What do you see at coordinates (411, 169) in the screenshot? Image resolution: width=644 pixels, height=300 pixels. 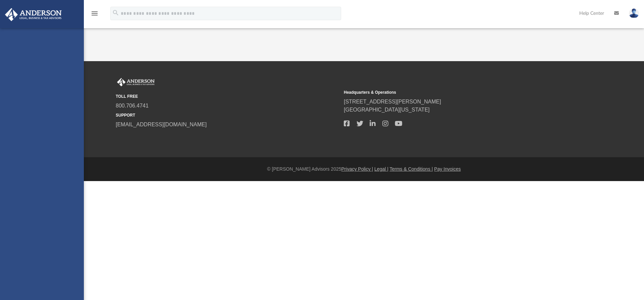 I see `a: Terms & Conditions |` at bounding box center [411, 169].